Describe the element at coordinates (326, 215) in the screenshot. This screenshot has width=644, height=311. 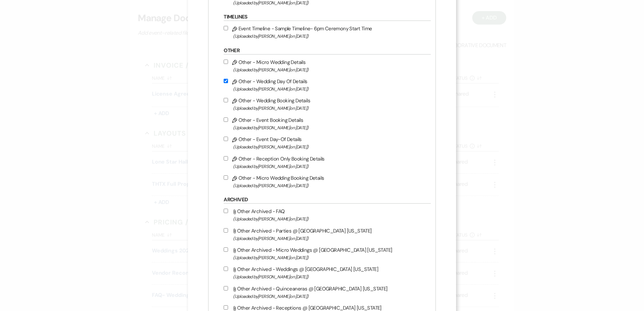
I see `label: Other Archived - FAQ` at that location.